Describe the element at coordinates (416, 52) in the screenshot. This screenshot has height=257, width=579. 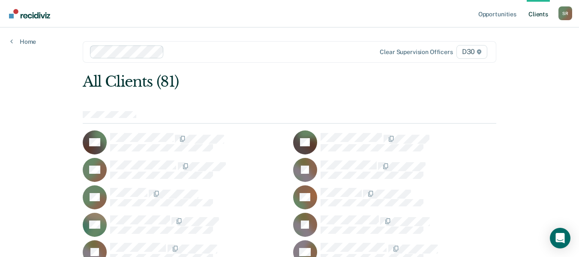
I see `div: Clear supervision officers` at that location.